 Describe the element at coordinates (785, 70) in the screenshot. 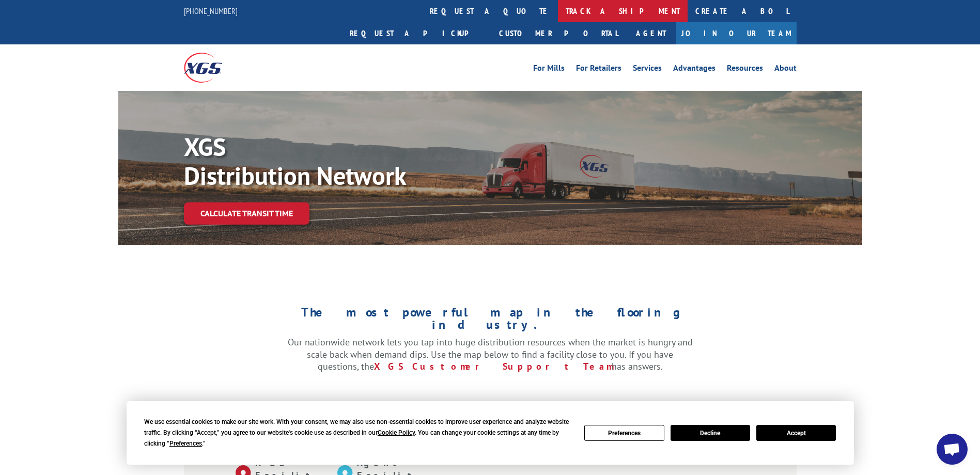

I see `a: About` at that location.